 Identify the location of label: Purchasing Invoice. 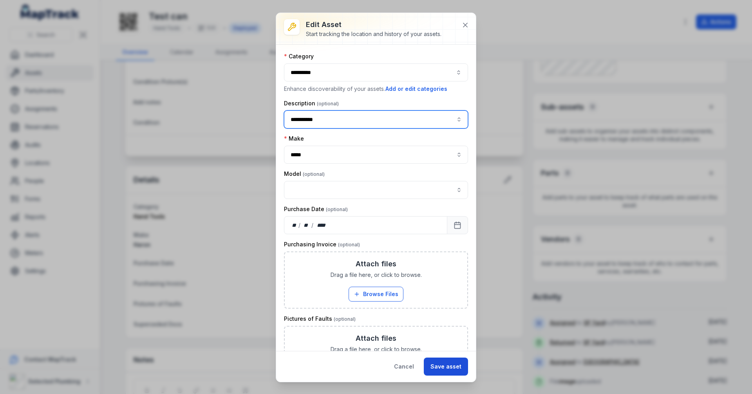
(322, 244).